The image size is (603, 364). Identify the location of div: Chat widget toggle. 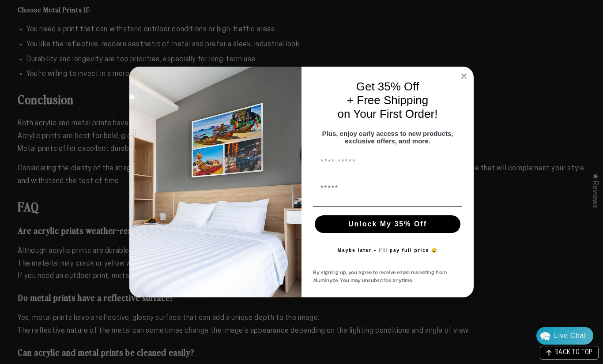
(565, 336).